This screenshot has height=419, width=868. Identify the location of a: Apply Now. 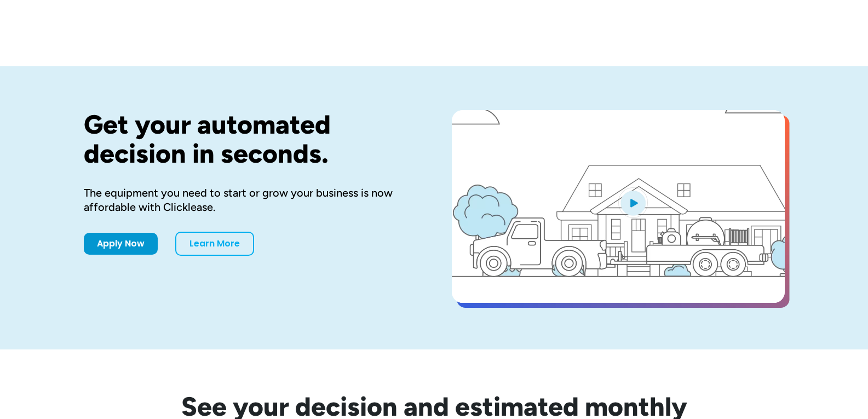
(121, 244).